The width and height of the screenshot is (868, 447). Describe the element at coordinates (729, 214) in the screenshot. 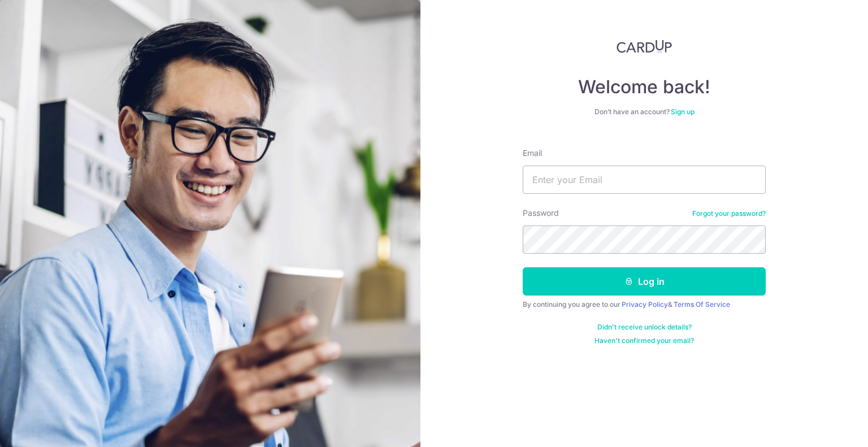

I see `a: Forgot your password?` at that location.